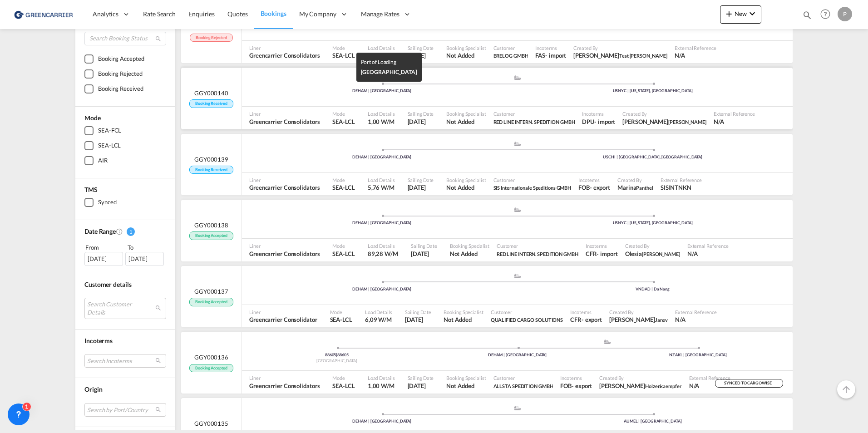  I want to click on span: 21 Oct 2025, so click(421, 188).